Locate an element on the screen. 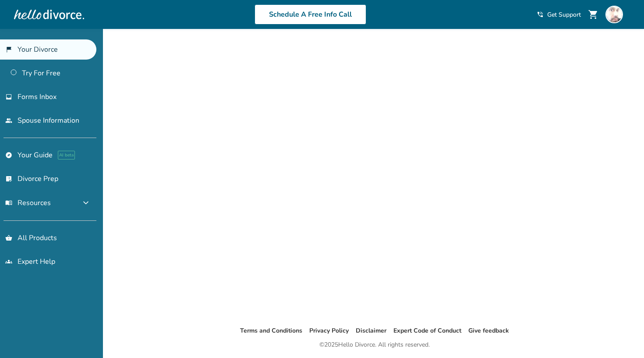  li: Disclaimer is located at coordinates (371, 330).